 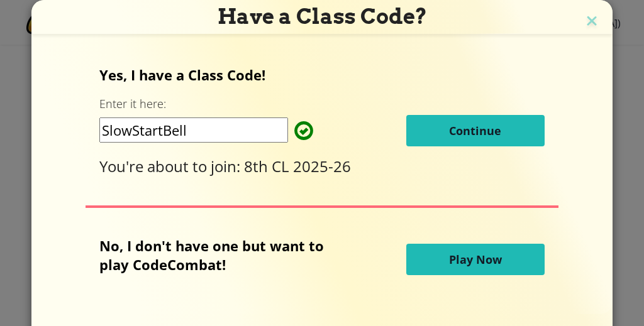 What do you see at coordinates (221, 254) in the screenshot?
I see `p: No, I don't have one but want to play CodeCombat!` at bounding box center [221, 254].